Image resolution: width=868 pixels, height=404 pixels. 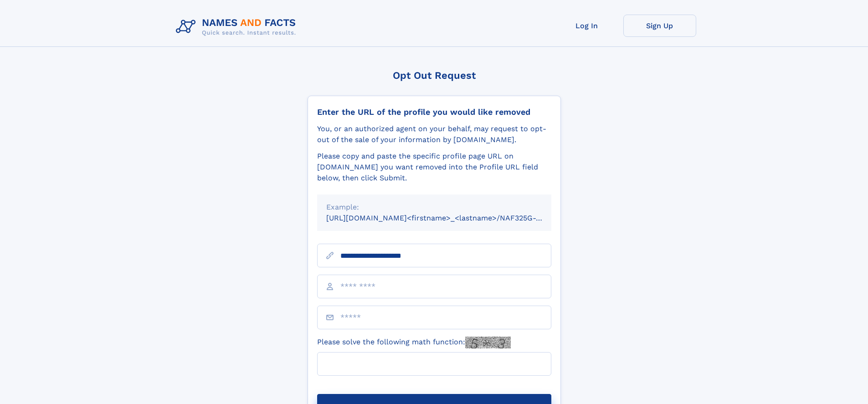 What do you see at coordinates (434, 112) in the screenshot?
I see `div: Enter the URL of the profile you would like removed` at bounding box center [434, 112].